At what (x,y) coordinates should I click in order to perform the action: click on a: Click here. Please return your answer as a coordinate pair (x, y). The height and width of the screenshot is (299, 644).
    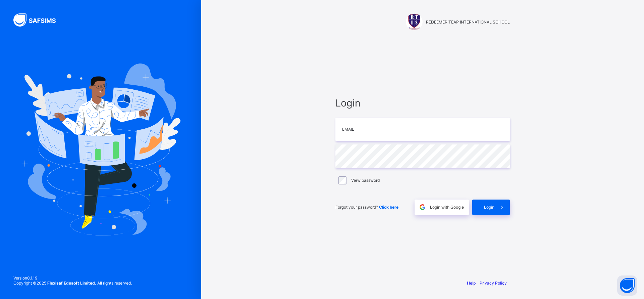
    Looking at the image, I should click on (388, 207).